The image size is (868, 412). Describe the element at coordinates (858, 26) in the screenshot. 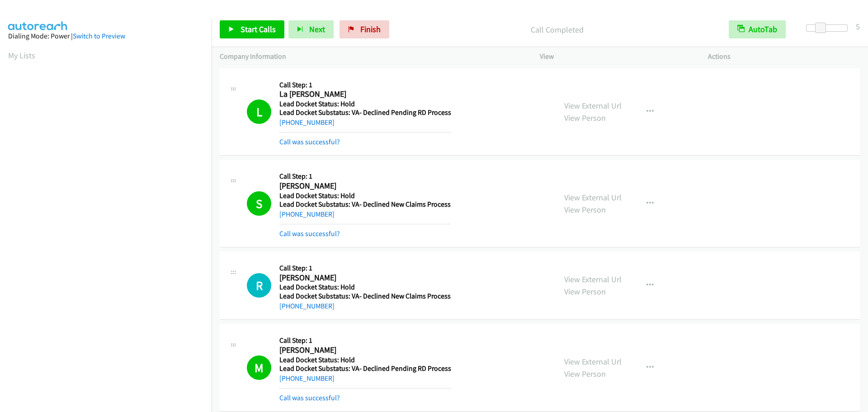

I see `div: 5` at that location.